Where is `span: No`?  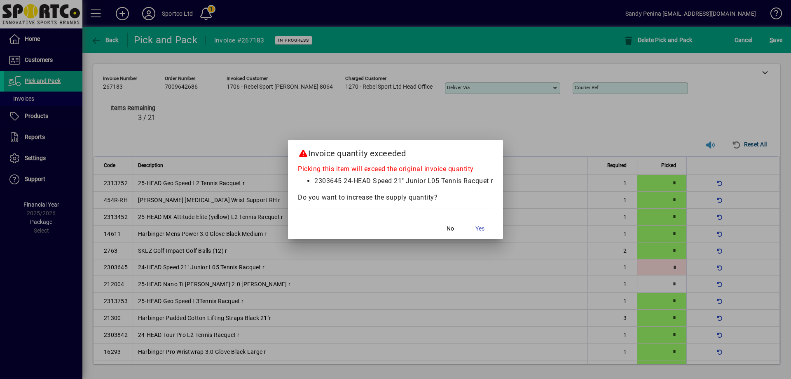
span: No is located at coordinates (450, 228).